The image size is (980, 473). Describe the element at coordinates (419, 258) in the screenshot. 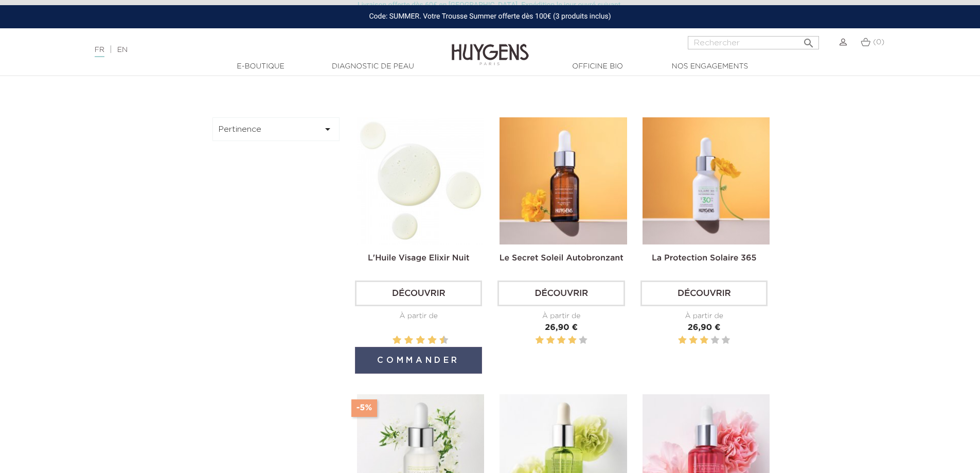

I see `a: L'Huile Visage Elixir Nuit` at that location.